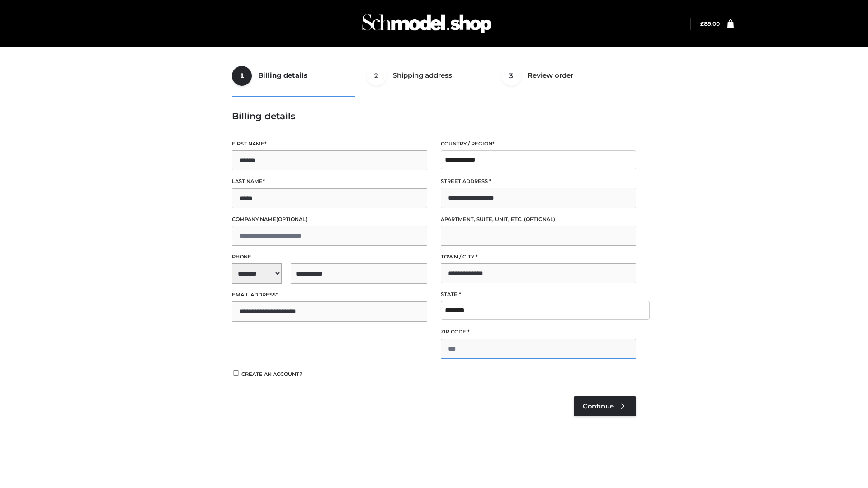  I want to click on label: Town / City, so click(539, 257).